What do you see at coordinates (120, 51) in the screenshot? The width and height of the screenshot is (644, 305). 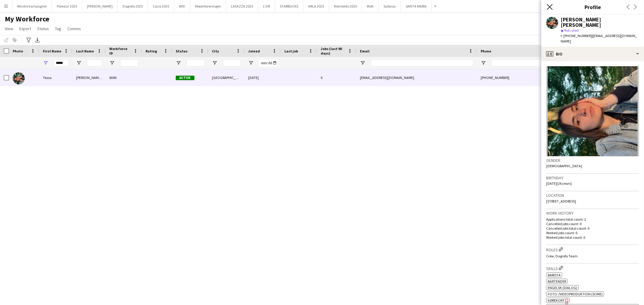 I see `span: Workforce ID` at bounding box center [120, 51].